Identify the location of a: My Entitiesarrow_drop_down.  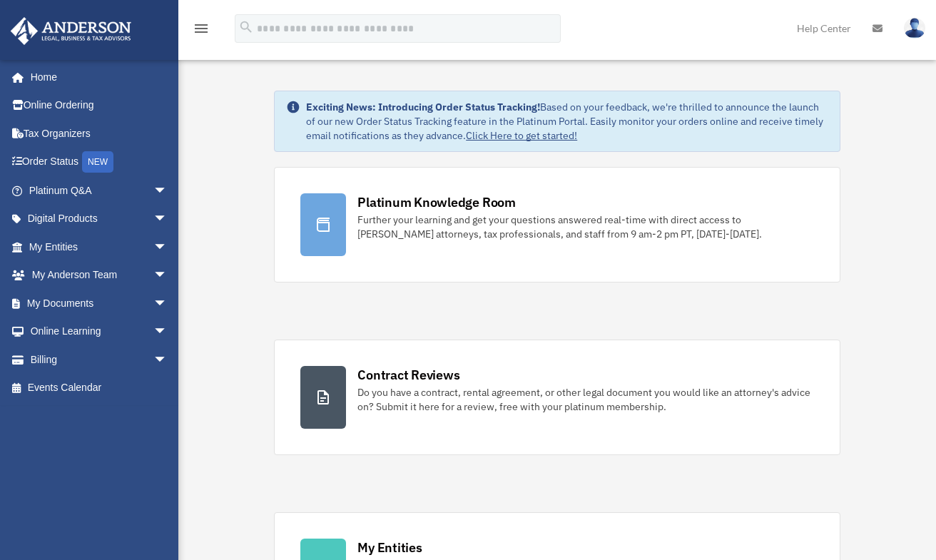
(99, 247).